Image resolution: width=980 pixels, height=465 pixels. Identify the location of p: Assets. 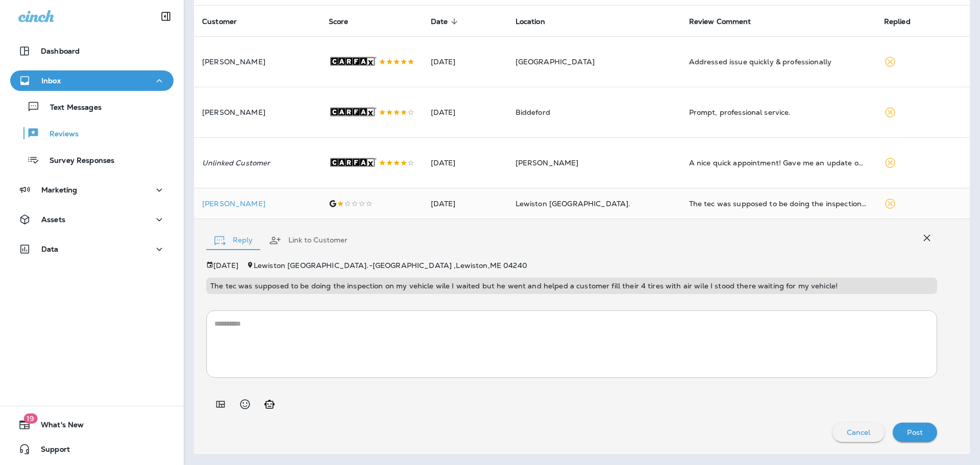
(53, 219).